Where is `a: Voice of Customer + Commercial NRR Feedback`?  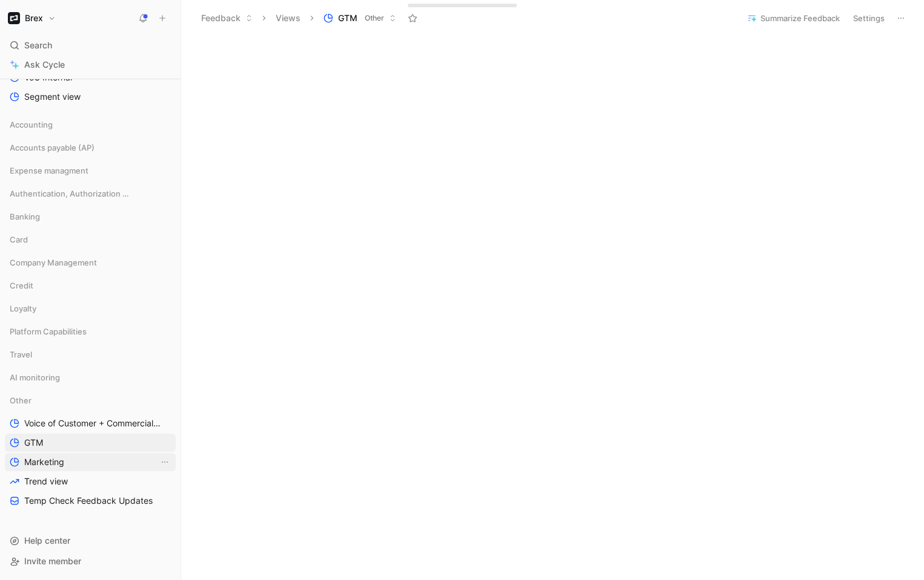 a: Voice of Customer + Commercial NRR Feedback is located at coordinates (90, 424).